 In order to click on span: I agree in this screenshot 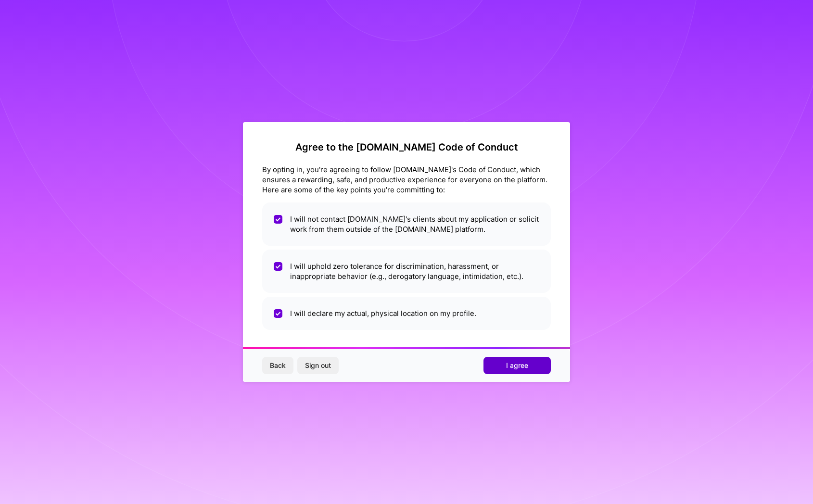, I will do `click(517, 366)`.